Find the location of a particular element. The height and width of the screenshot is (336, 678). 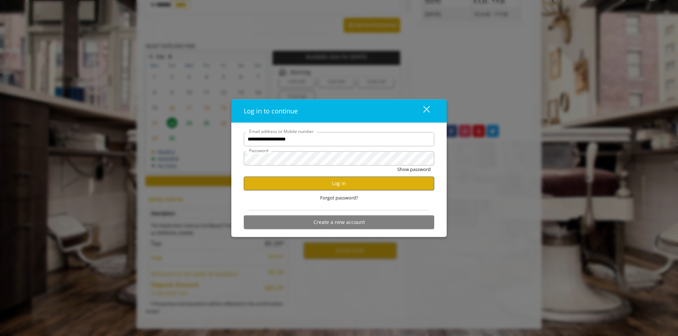

div: close dialog is located at coordinates (422, 111).